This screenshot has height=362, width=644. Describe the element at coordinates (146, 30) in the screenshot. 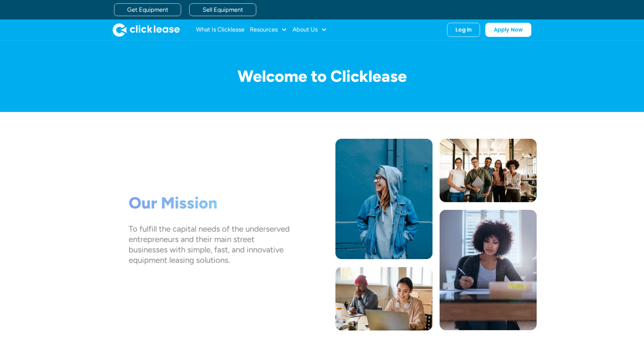

I see `img: Clicklease logo` at that location.